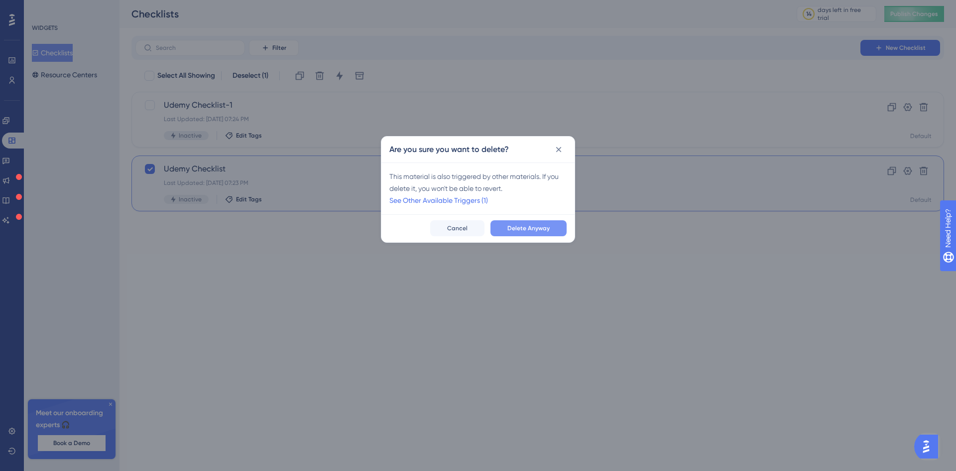 The height and width of the screenshot is (471, 956). I want to click on h2: Are you sure you want to delete?, so click(449, 149).